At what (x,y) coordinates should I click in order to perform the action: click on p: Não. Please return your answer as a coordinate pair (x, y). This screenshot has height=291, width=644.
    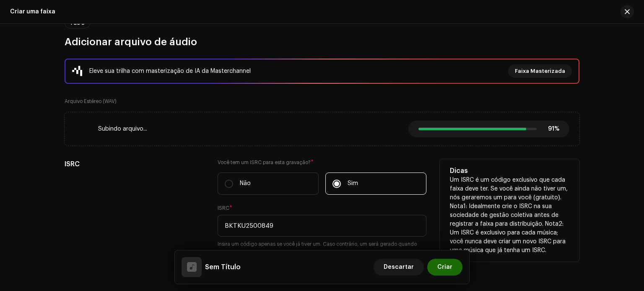
    Looking at the image, I should click on (245, 183).